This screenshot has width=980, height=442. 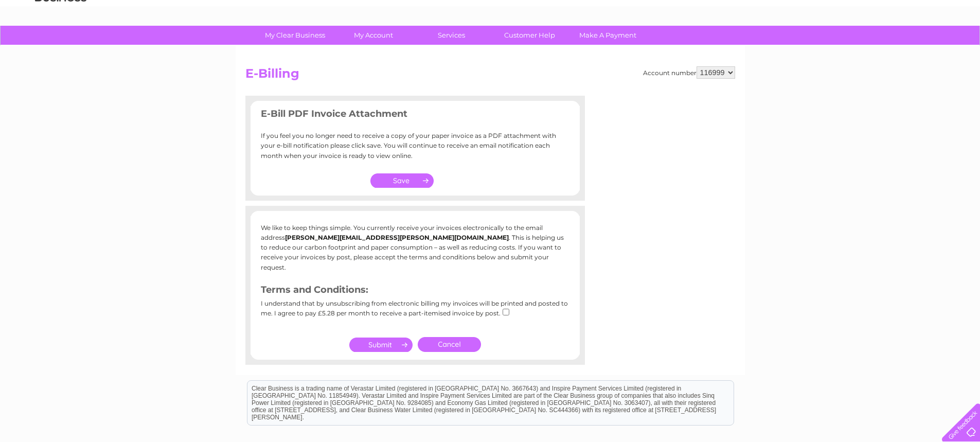 What do you see at coordinates (415, 115) in the screenshot?
I see `h3: E-Bill PDF Invoice Attachment` at bounding box center [415, 115].